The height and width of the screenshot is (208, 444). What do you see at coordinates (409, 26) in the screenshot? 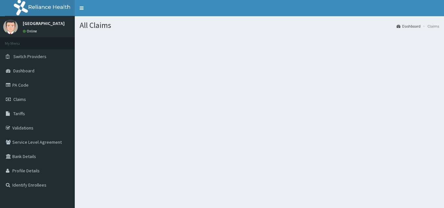
I see `a: Dashboard` at bounding box center [409, 26].